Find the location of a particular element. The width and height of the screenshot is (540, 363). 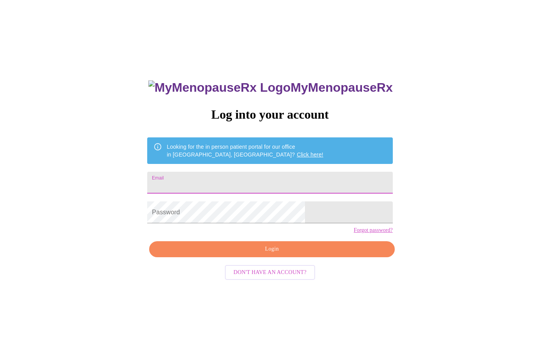

span: Don't have an account? is located at coordinates (270, 272).